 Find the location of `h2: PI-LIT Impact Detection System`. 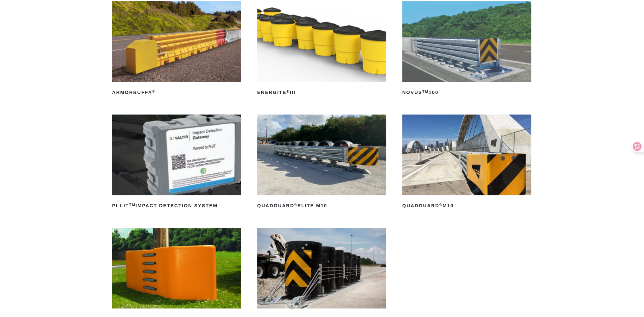

h2: PI-LIT Impact Detection System is located at coordinates (177, 206).